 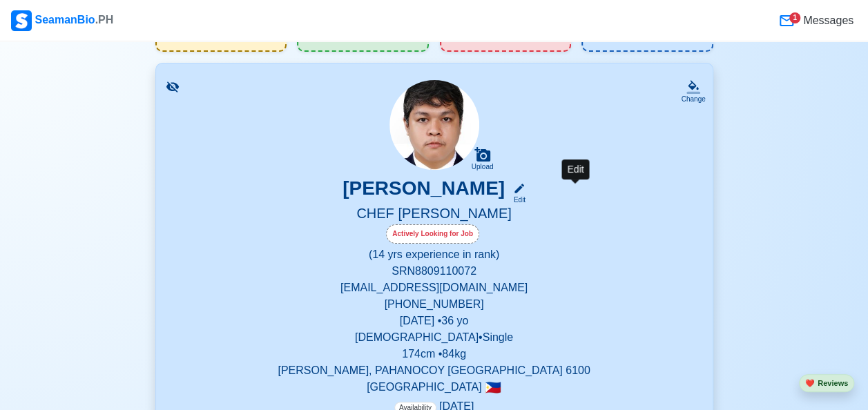 What do you see at coordinates (434, 255) in the screenshot?
I see `p: (14 yrs experience in rank)` at bounding box center [434, 255].